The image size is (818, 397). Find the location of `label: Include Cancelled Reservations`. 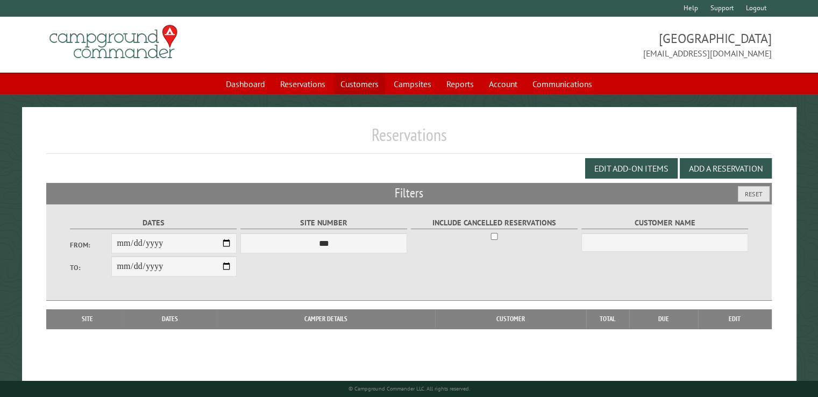

label: Include Cancelled Reservations is located at coordinates (494, 223).